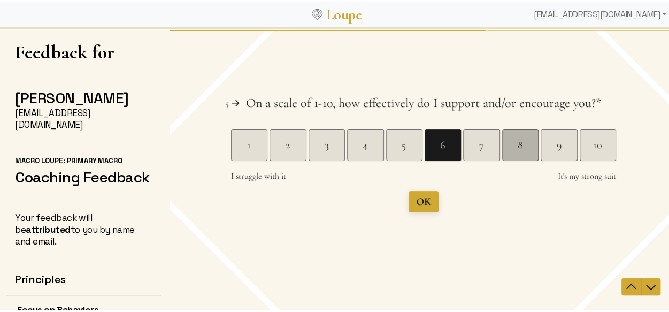 The height and width of the screenshot is (312, 669). What do you see at coordinates (234, 117) in the screenshot?
I see `div: 5` at bounding box center [234, 117].